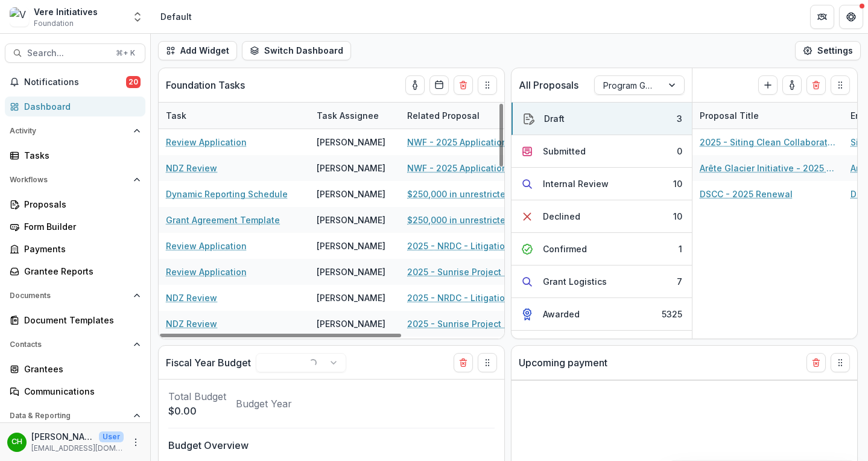 The width and height of the screenshot is (868, 461). What do you see at coordinates (263, 403) in the screenshot?
I see `p: Budget Year` at bounding box center [263, 403].